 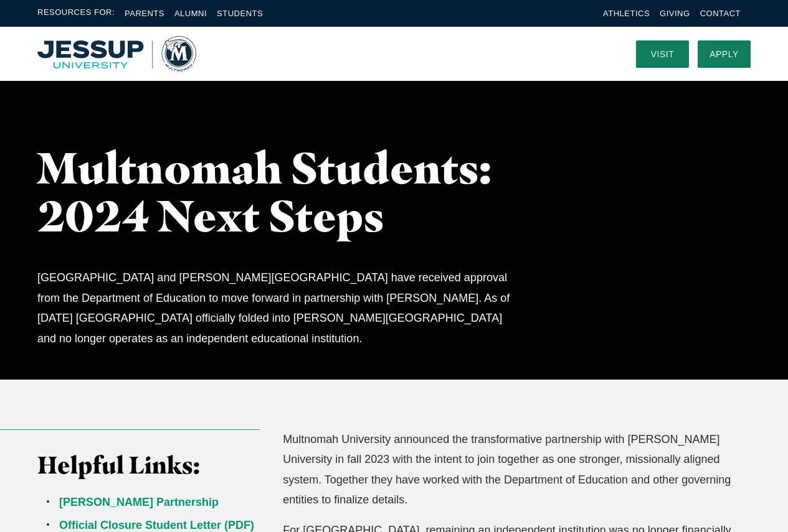 What do you see at coordinates (148, 466) in the screenshot?
I see `h3: Helpful Links:` at bounding box center [148, 466].